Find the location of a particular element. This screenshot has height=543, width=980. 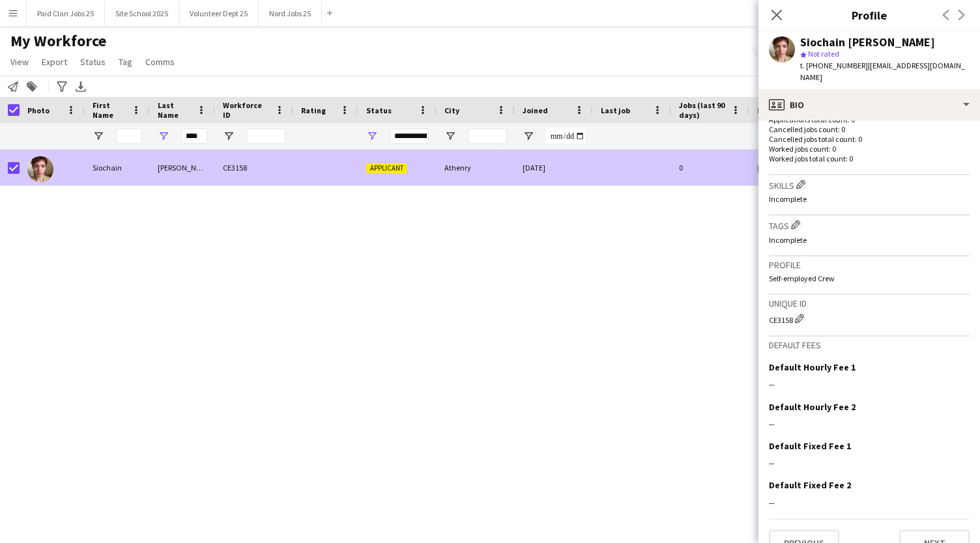

h3: Default Hourly Fee 1 is located at coordinates (812, 367).